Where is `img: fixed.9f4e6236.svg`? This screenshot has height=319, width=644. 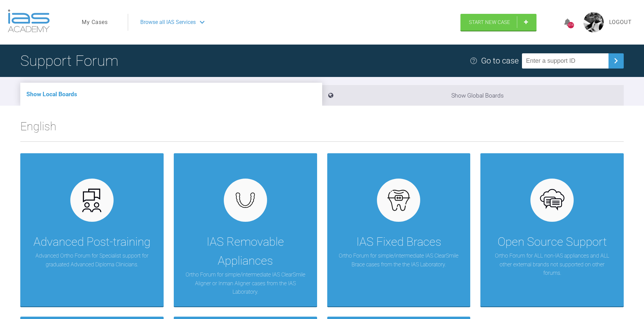 img: fixed.9f4e6236.svg is located at coordinates (399, 200).